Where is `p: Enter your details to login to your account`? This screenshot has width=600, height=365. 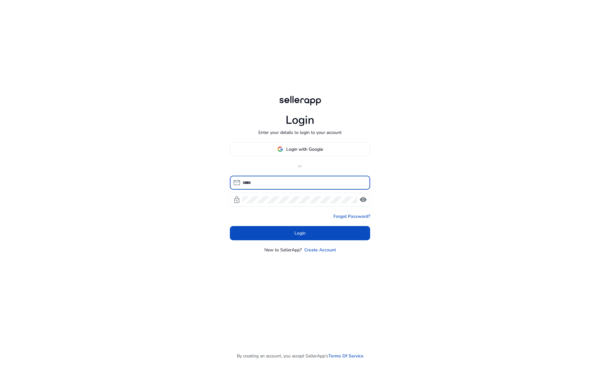 p: Enter your details to login to your account is located at coordinates (300, 132).